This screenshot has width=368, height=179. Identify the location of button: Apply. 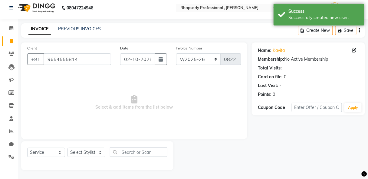
(353, 108).